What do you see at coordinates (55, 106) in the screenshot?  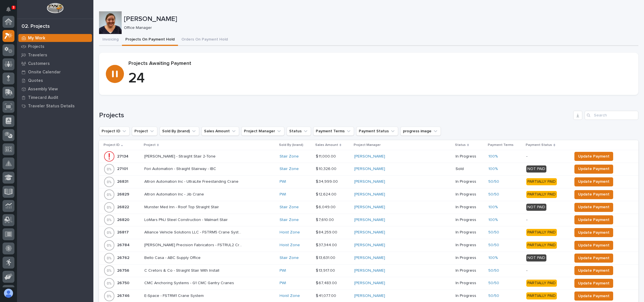 I see `a: Traveler Status Details` at bounding box center [55, 106].